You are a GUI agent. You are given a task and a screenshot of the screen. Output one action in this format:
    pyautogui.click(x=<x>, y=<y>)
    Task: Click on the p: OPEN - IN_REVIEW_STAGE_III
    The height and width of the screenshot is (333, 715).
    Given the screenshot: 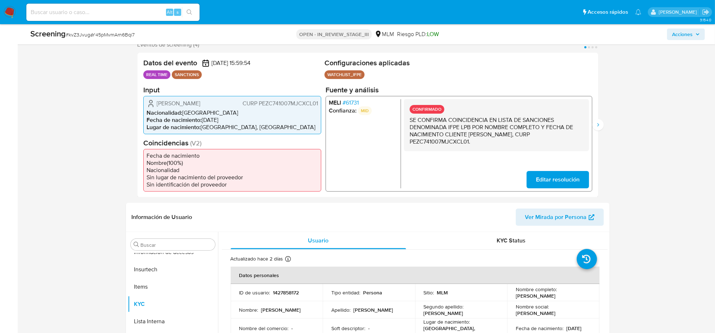 What is the action you would take?
    pyautogui.click(x=334, y=34)
    